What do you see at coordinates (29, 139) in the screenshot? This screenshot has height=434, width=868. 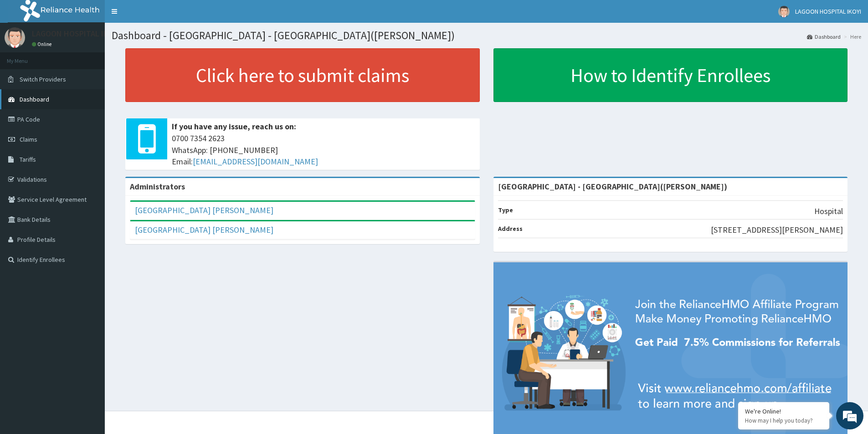 I see `span: Claims` at bounding box center [29, 139].